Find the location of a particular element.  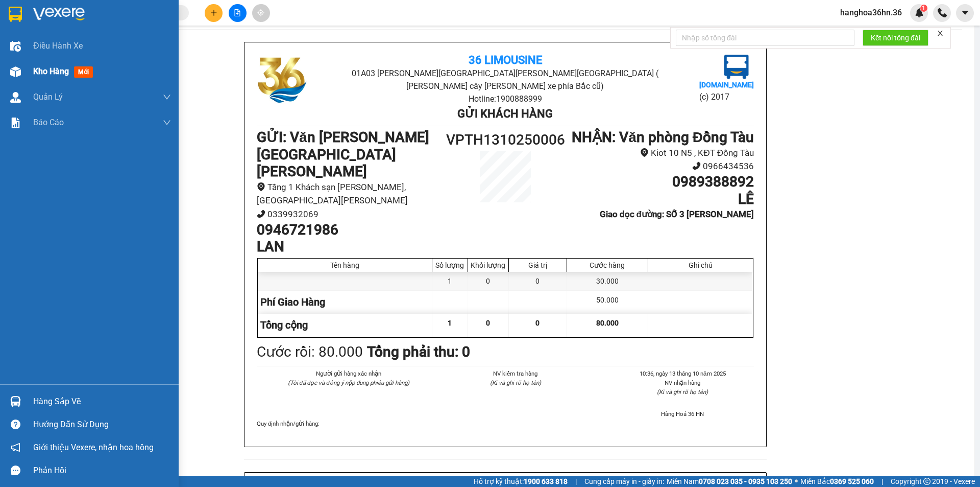

span: notification is located at coordinates (15, 447).